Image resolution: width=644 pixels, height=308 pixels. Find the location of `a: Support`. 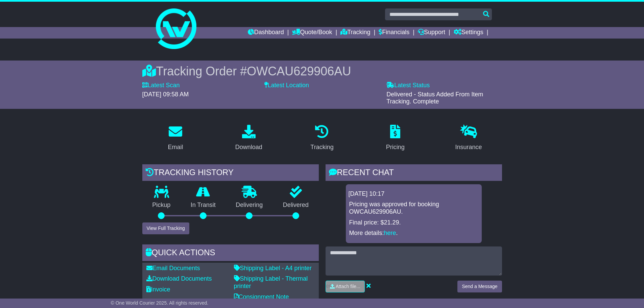

a: Support is located at coordinates (431, 33).